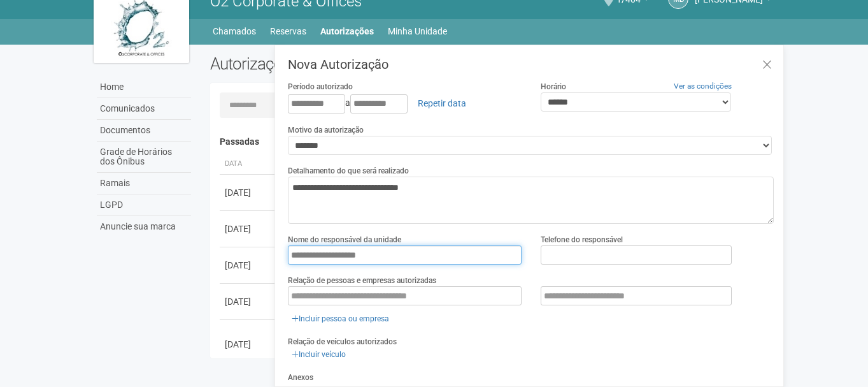  Describe the element at coordinates (340, 319) in the screenshot. I see `a: Incluir pessoa ou empresa` at that location.